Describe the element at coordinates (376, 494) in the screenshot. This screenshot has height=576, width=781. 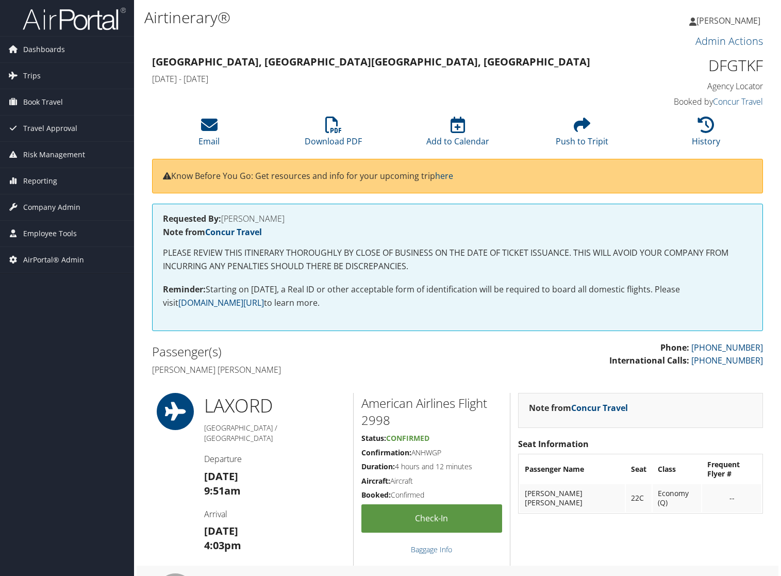
I see `strong: Booked:` at that location.